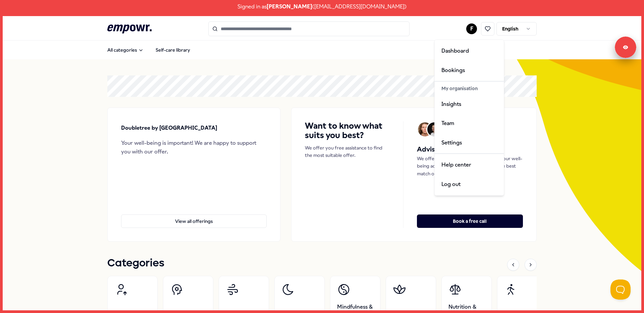  Describe the element at coordinates (469, 118) in the screenshot. I see `div: F` at that location.